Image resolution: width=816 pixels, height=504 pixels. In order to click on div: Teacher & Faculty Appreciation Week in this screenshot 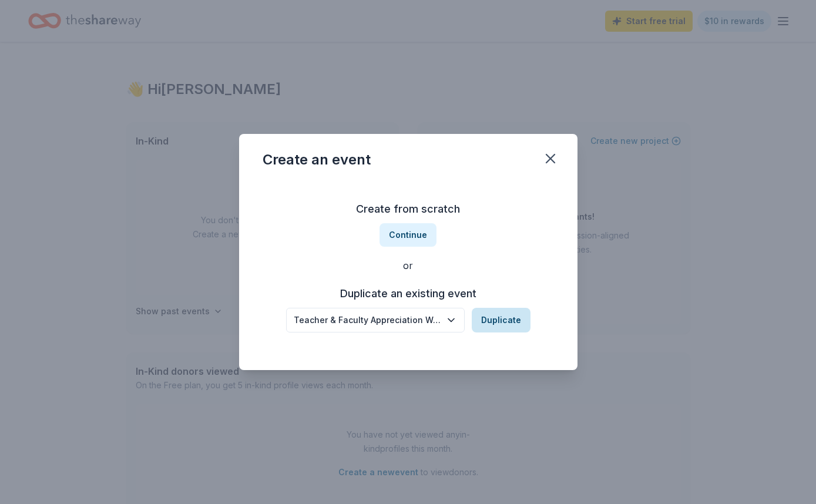, I will do `click(367, 320)`.